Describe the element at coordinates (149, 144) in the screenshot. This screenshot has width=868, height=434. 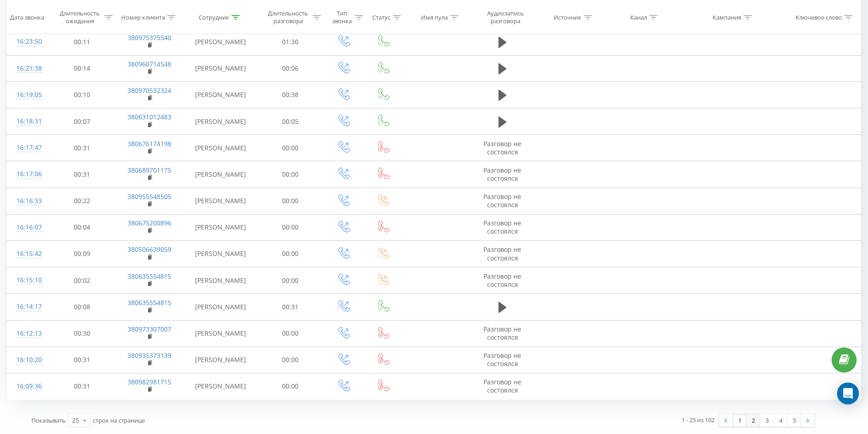
I see `a: 380676174198` at that location.